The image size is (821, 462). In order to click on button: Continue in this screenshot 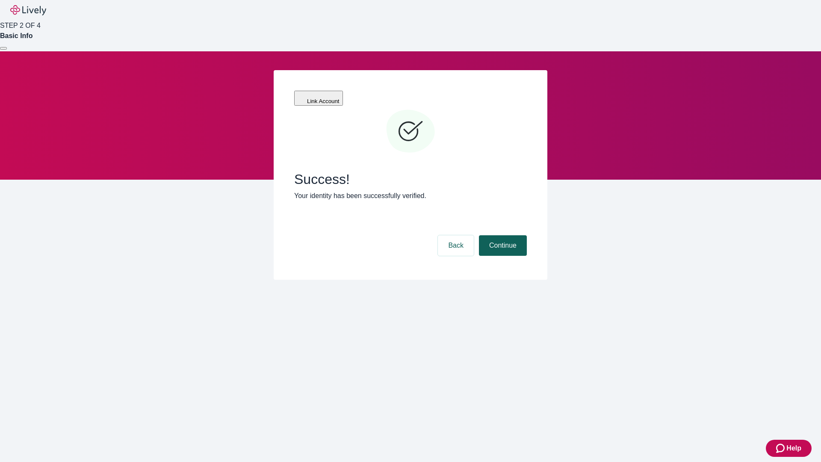, I will do `click(503, 245)`.